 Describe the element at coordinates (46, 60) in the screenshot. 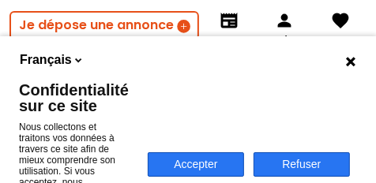

I see `span: Français` at that location.